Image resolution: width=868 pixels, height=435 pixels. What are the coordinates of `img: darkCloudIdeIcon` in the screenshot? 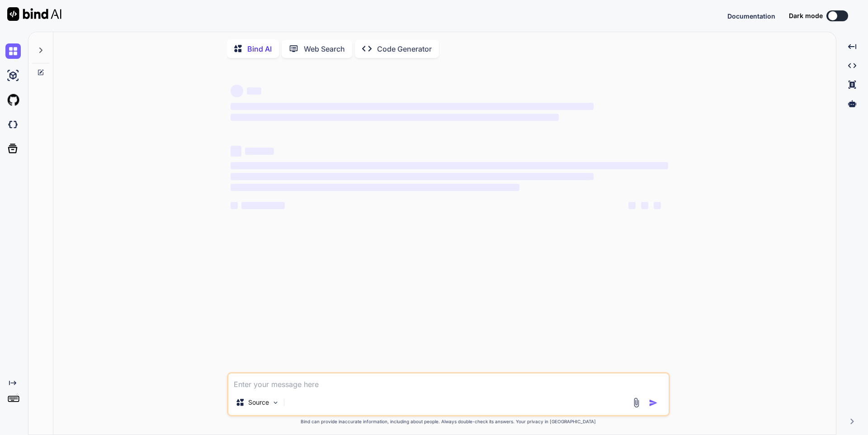 It's located at (13, 125).